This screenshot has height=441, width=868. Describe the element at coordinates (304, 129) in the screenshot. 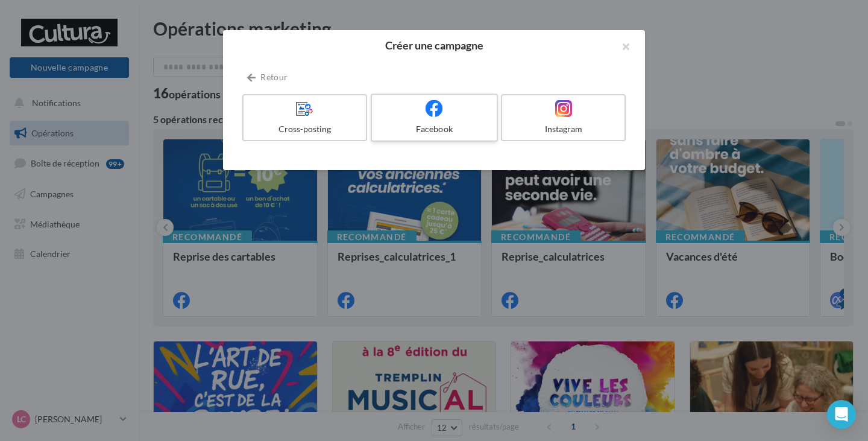

I see `div: Cross-posting` at that location.